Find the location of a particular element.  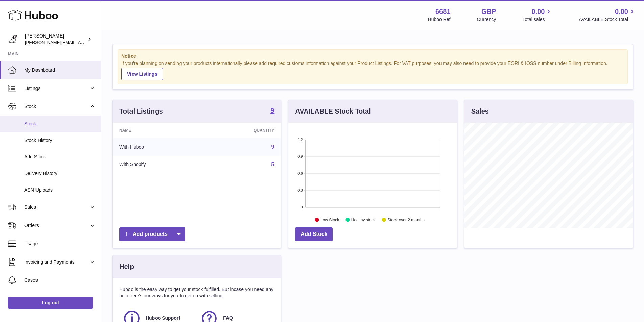

span: AVAILABLE Stock Total is located at coordinates (607, 19).